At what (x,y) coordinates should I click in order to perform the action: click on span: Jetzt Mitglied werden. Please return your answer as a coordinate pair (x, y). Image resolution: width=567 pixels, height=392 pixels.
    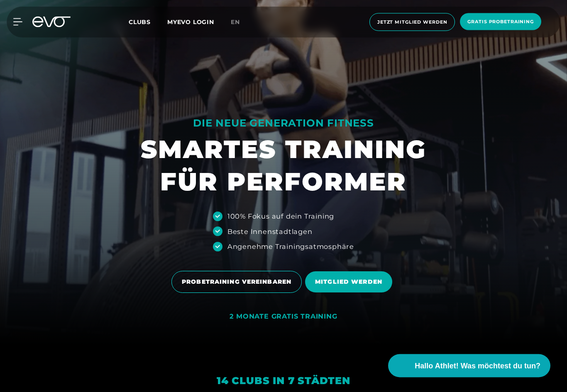
    Looking at the image, I should click on (412, 22).